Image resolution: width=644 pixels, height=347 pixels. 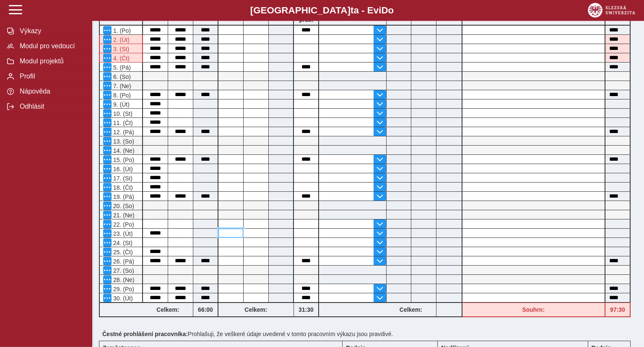 I want to click on span: Modul pro vedoucí, so click(x=51, y=46).